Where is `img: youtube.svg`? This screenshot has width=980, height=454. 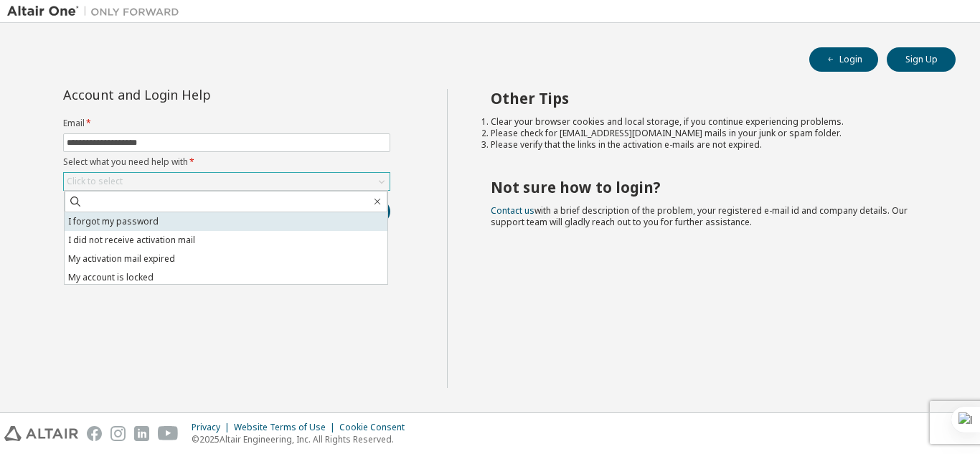
img: youtube.svg is located at coordinates (168, 433).